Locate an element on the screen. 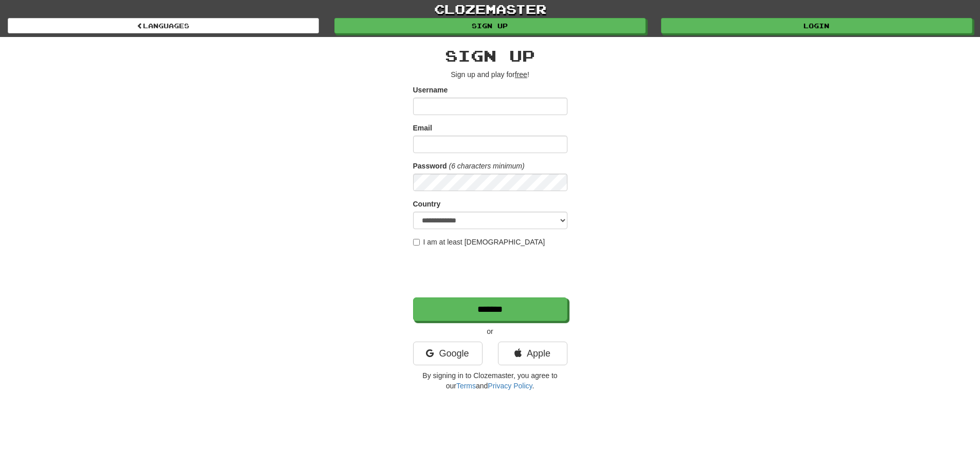 The image size is (980, 468). a: Google is located at coordinates (448, 354).